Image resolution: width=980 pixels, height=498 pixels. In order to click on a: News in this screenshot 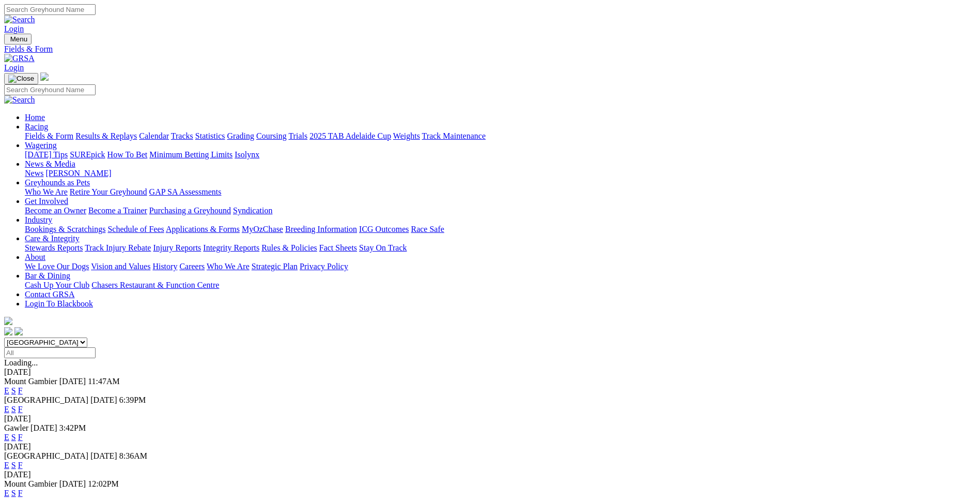, I will do `click(34, 173)`.